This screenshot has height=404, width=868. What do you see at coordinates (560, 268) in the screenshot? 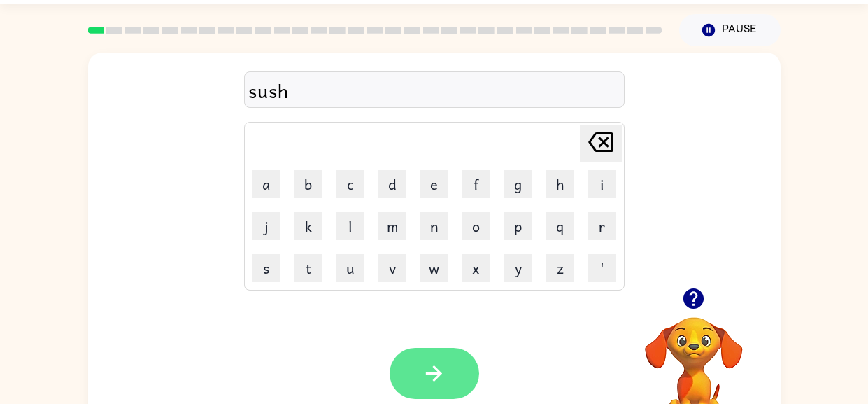
I see `button: z` at bounding box center [560, 268].